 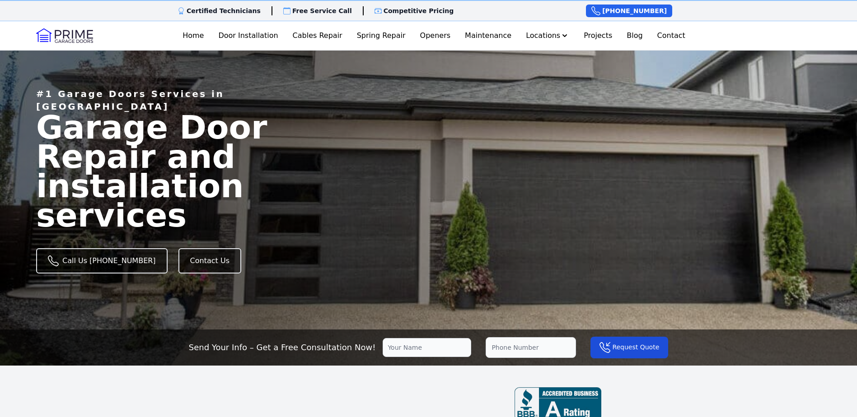 I want to click on a: Openers, so click(x=436, y=36).